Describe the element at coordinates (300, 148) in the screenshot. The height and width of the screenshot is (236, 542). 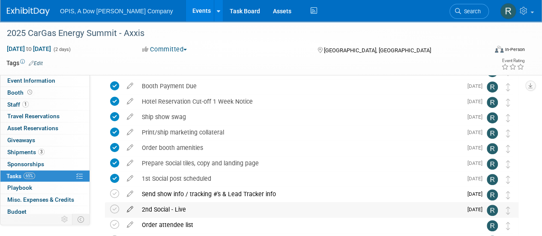
I see `div: Order booth amenities` at that location.